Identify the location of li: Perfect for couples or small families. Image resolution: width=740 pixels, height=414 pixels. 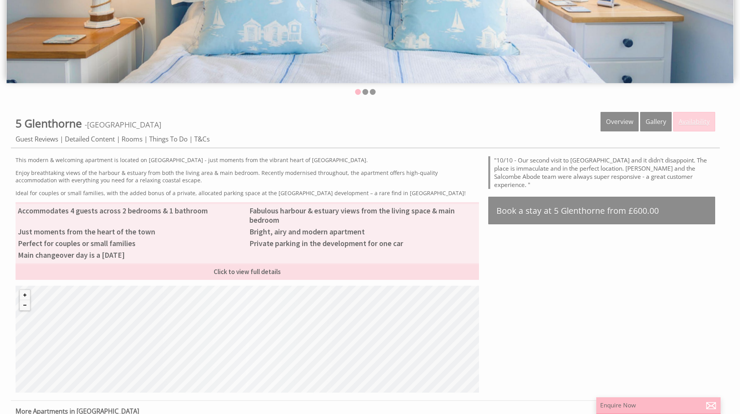
(131, 243).